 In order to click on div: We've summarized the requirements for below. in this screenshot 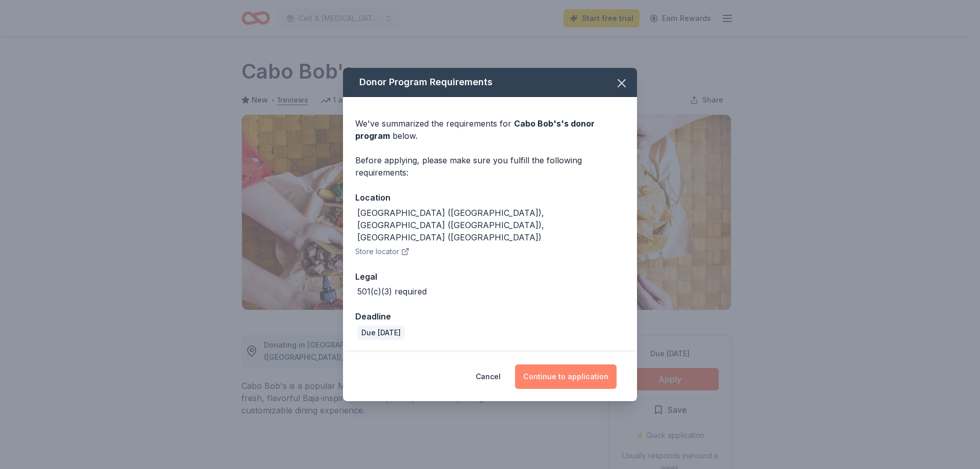, I will do `click(490, 130)`.